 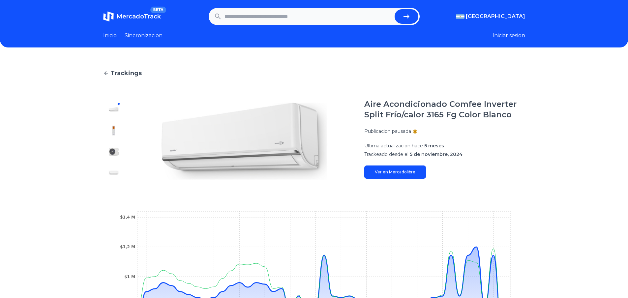 What do you see at coordinates (444, 109) in the screenshot?
I see `h1: Aire Acondicionado Comfee Inverter Split Frío/calor 3165 Fg Color Blanco` at bounding box center [444, 109].